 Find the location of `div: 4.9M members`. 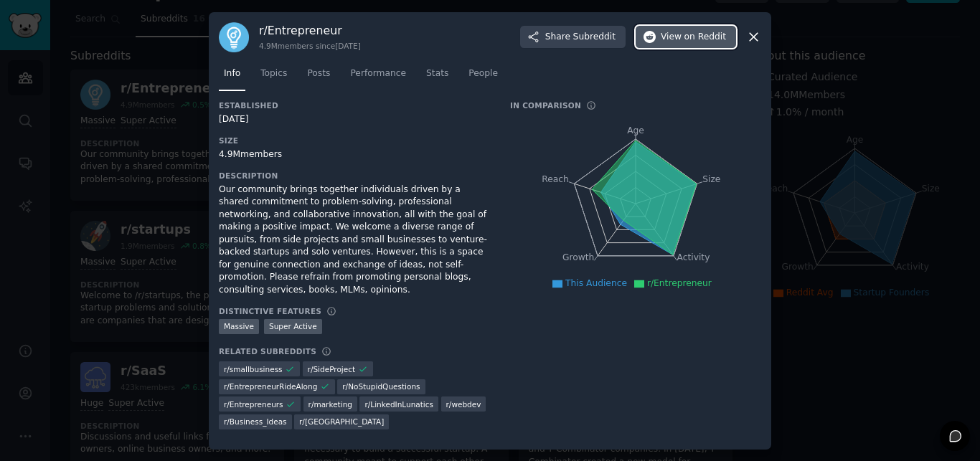

div: 4.9M members is located at coordinates (354, 155).